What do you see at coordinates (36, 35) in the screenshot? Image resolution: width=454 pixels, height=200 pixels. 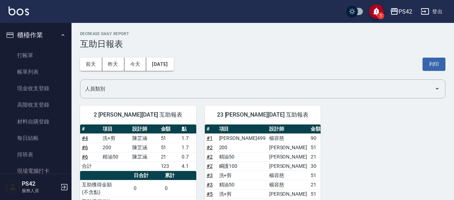 I see `button: 櫃檯作業` at bounding box center [36, 35].